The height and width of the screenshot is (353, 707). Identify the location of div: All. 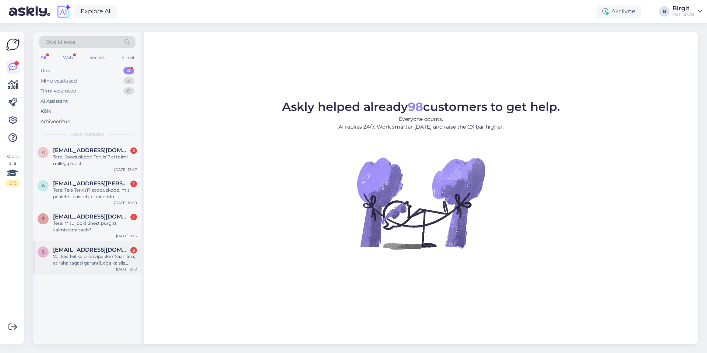
(43, 57).